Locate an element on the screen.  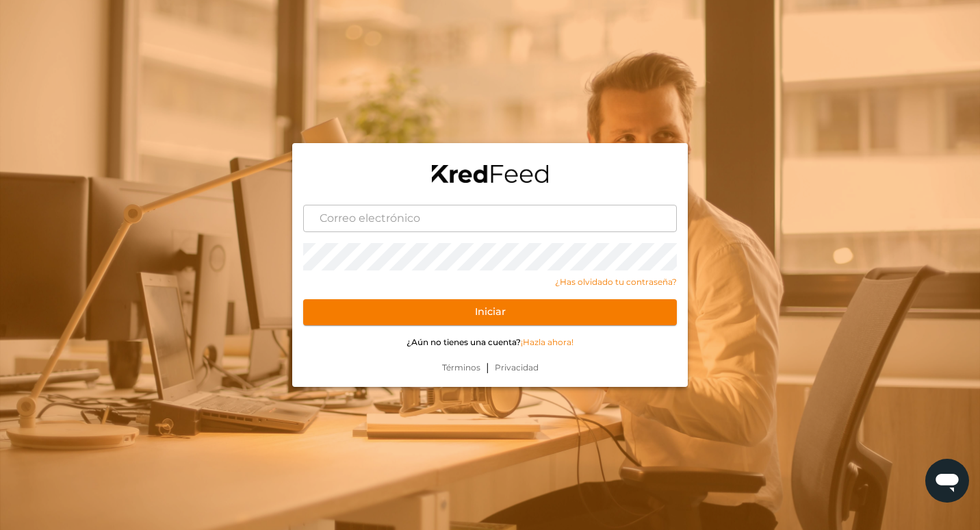
a: ¡Hazla ahora! is located at coordinates (547, 342).